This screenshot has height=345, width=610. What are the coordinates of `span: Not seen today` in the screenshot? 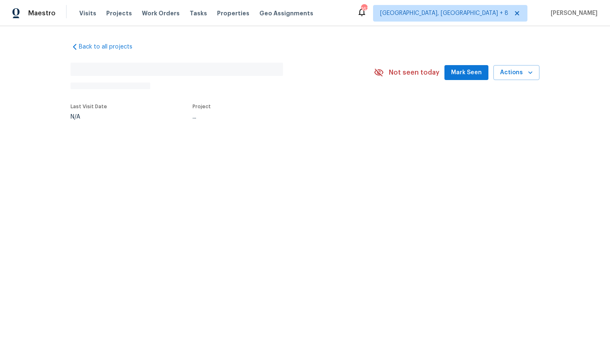 It's located at (414, 73).